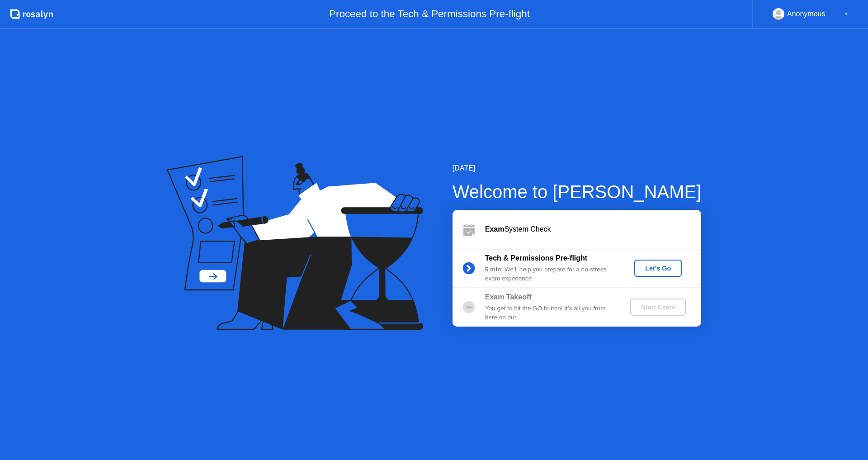 Image resolution: width=868 pixels, height=460 pixels. I want to click on div: You get to hit the GO button! It’s all you from here on out, so click(550, 313).